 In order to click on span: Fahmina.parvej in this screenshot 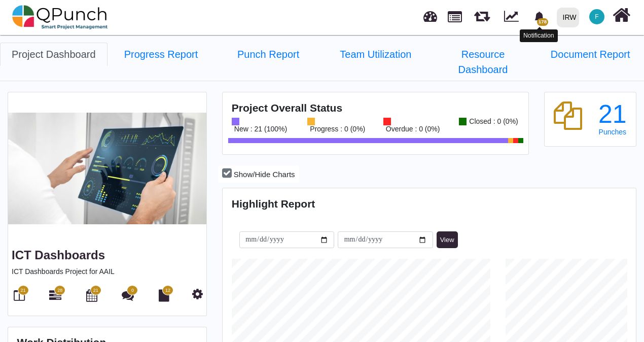, I will do `click(597, 17)`.